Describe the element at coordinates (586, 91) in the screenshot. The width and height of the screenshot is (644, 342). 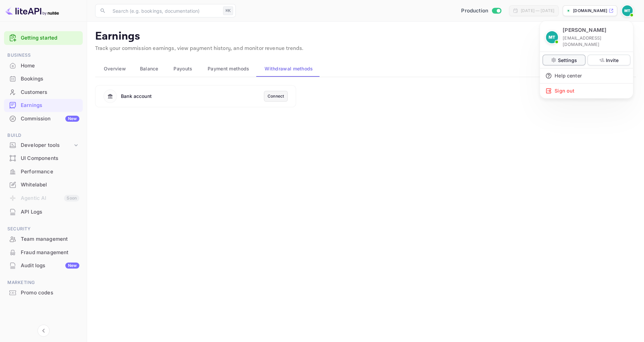
I see `div: Sign out` at that location.